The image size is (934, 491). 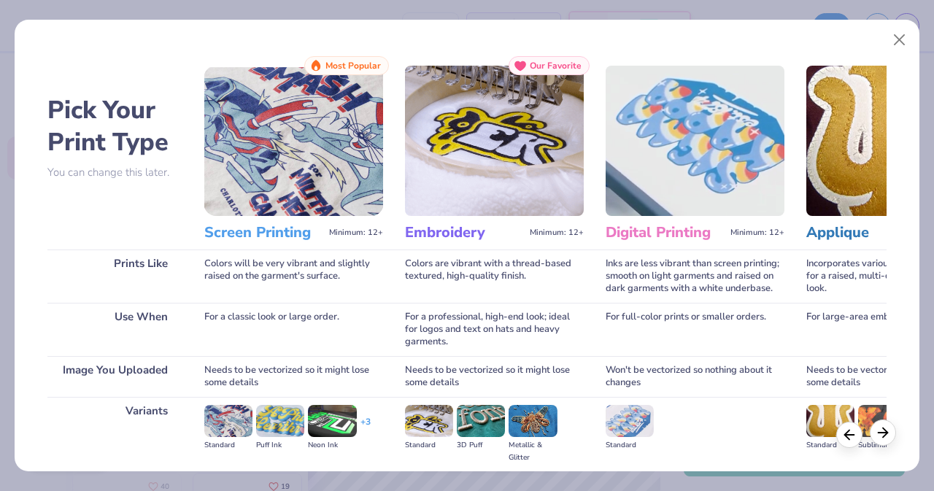 I want to click on div: + 3, so click(x=366, y=429).